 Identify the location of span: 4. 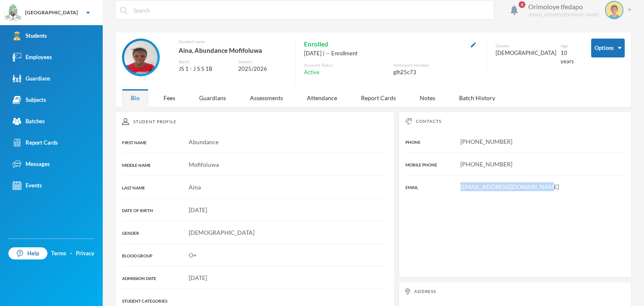
(522, 5).